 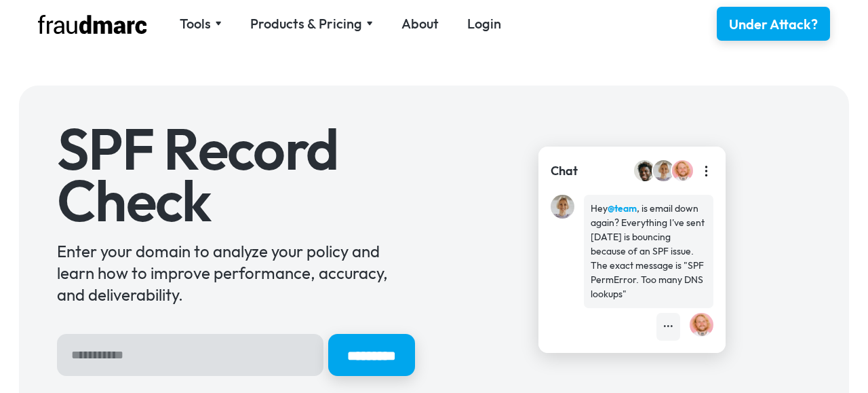 What do you see at coordinates (236, 273) in the screenshot?
I see `div: Enter your domain to analyze your policy and learn how to improve performance, accuracy, and deli...` at bounding box center [236, 273].